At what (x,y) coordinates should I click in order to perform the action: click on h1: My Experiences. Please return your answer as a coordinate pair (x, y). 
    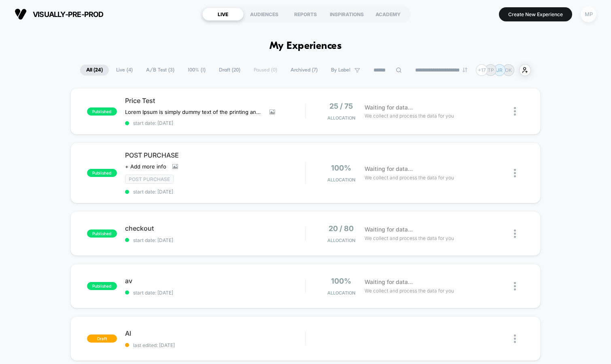
    Looking at the image, I should click on (306, 46).